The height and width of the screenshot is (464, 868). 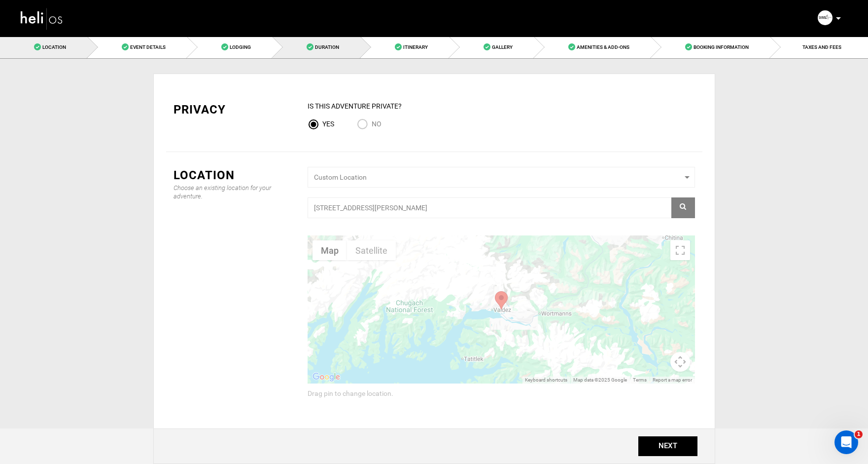 I want to click on span: Itinerary, so click(x=416, y=47).